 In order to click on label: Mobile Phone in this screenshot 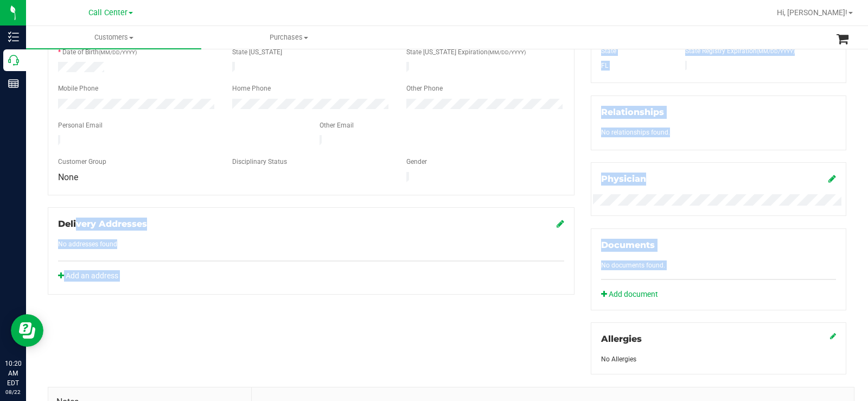, I will do `click(78, 88)`.